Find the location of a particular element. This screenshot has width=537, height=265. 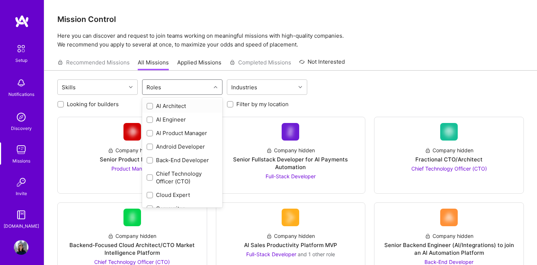

div: AI Engineer is located at coordinates (182, 119).